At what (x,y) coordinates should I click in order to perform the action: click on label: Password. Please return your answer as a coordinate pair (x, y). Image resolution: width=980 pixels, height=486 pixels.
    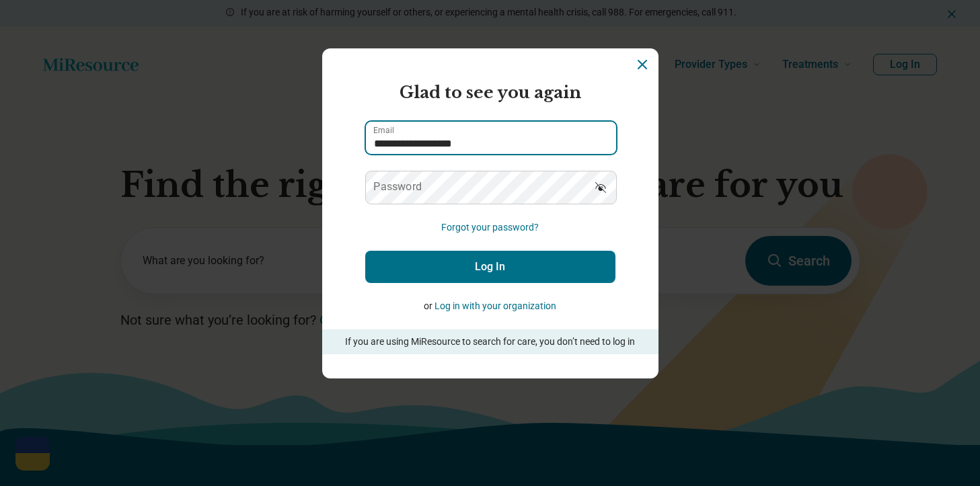
    Looking at the image, I should click on (397, 187).